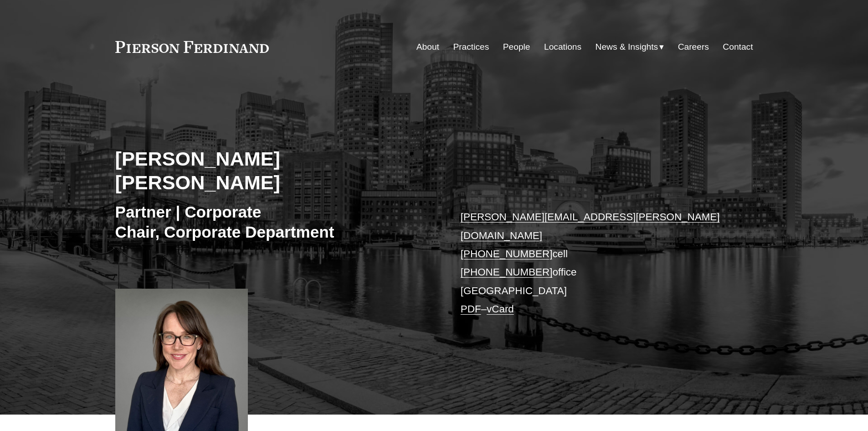 Image resolution: width=868 pixels, height=431 pixels. Describe the element at coordinates (738, 47) in the screenshot. I see `a: Contact` at that location.